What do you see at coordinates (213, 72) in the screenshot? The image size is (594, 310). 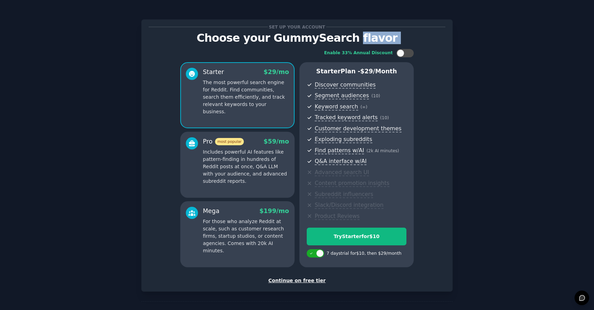 I see `div: Starter` at bounding box center [213, 72].